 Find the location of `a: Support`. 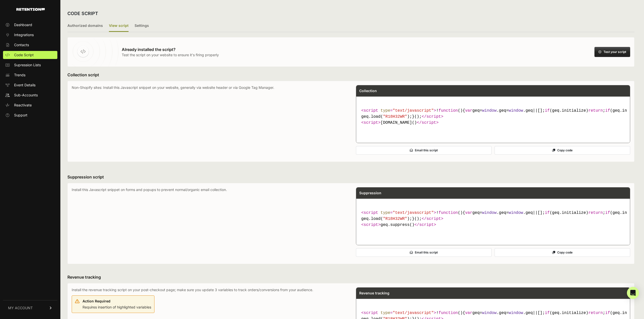

a: Support is located at coordinates (30, 115).